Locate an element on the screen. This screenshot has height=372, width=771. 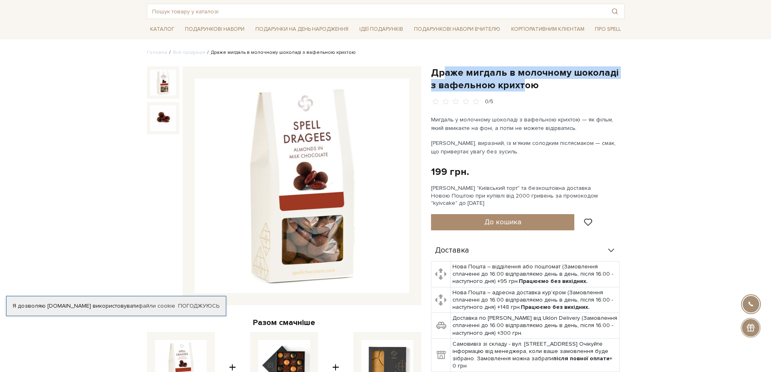
a: Вся продукція is located at coordinates (189, 52).